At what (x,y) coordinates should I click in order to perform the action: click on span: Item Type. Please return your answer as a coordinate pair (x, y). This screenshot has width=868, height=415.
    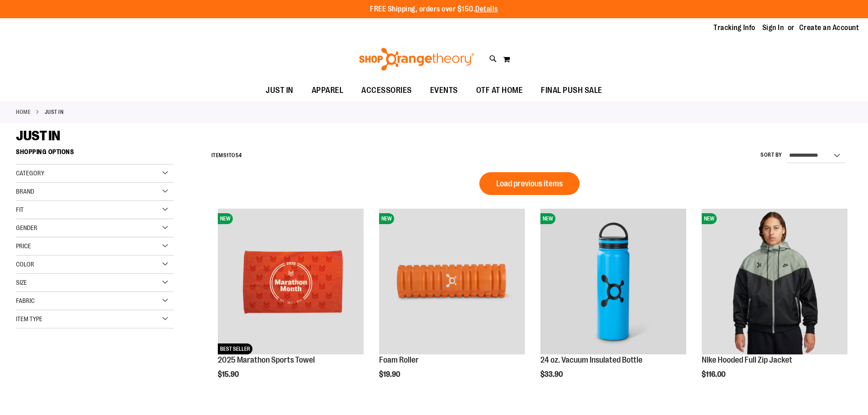
    Looking at the image, I should click on (29, 319).